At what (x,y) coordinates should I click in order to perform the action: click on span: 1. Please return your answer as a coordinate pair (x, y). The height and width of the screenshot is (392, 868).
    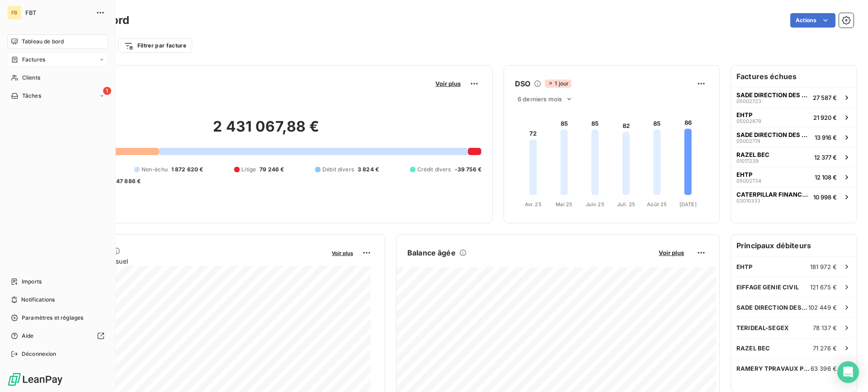
    Looking at the image, I should click on (108, 91).